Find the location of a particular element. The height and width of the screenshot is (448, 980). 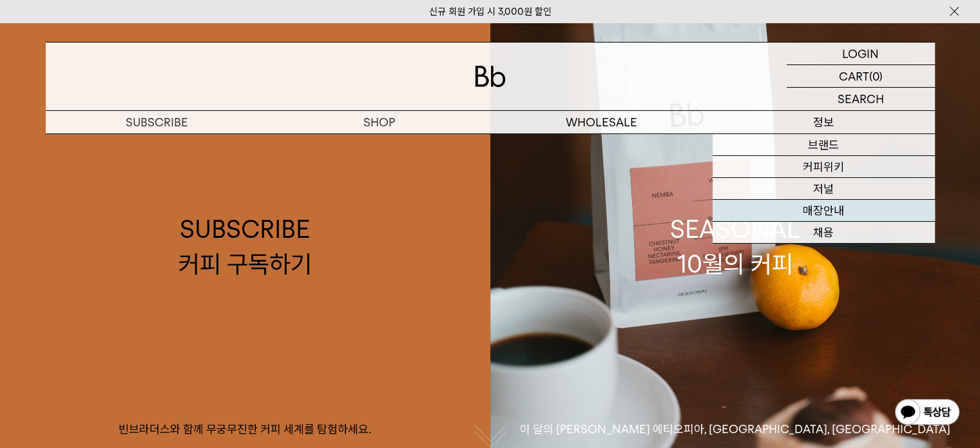

a: 커피위키 is located at coordinates (824, 167).